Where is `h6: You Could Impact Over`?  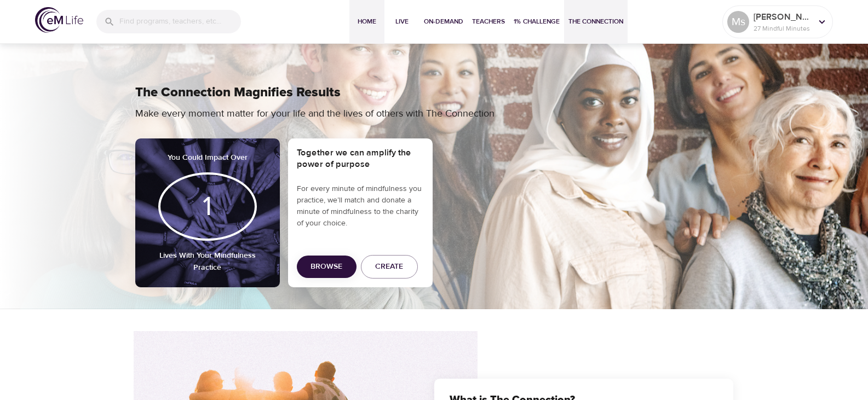 h6: You Could Impact Over is located at coordinates (207, 158).